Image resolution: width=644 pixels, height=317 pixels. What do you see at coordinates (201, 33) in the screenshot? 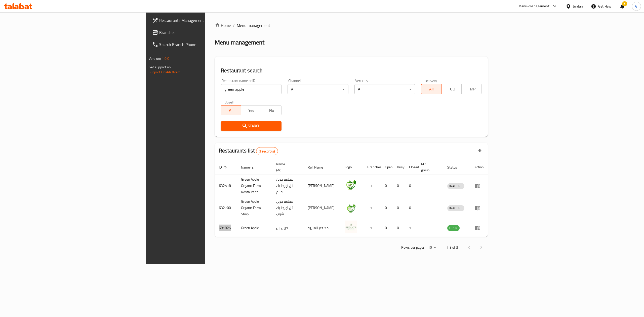
I see `a: Branches` at bounding box center [201, 33].